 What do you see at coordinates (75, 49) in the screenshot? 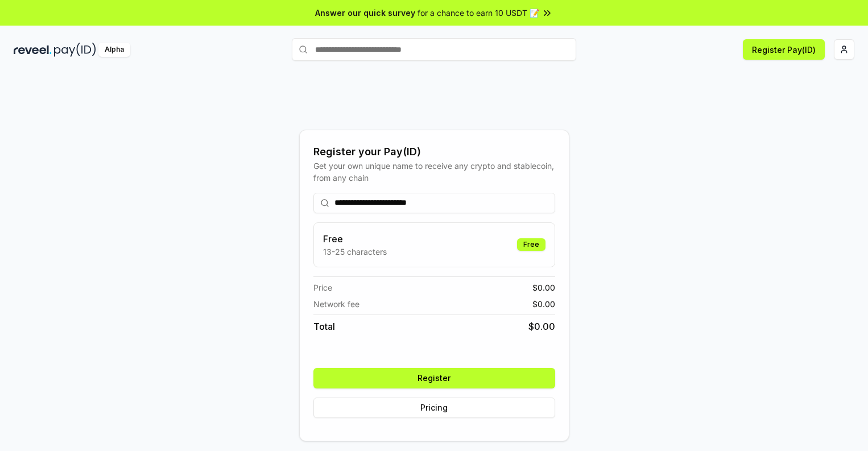
I see `img: pay_id` at bounding box center [75, 49].